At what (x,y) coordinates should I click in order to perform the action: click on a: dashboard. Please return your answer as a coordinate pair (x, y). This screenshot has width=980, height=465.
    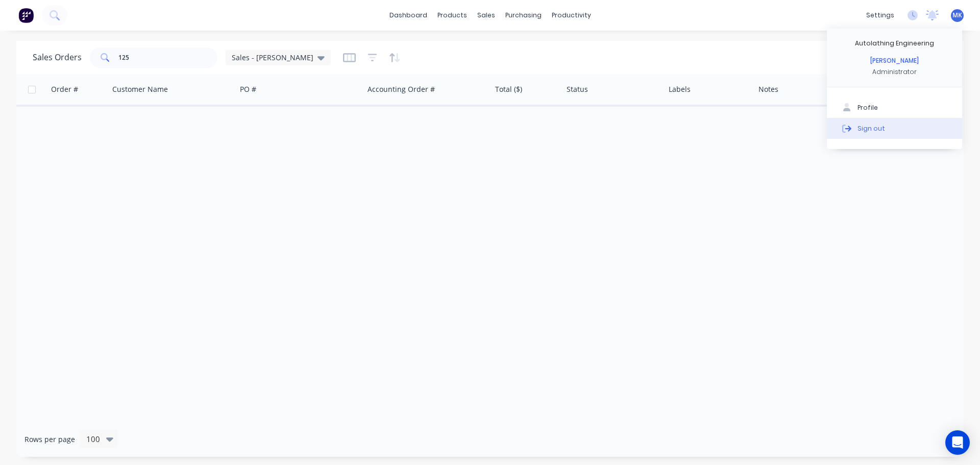
    Looking at the image, I should click on (409, 15).